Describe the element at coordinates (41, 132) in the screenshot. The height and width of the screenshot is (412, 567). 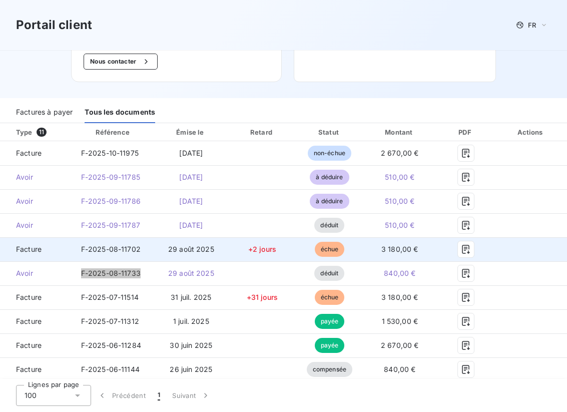
I see `div: Type` at that location.